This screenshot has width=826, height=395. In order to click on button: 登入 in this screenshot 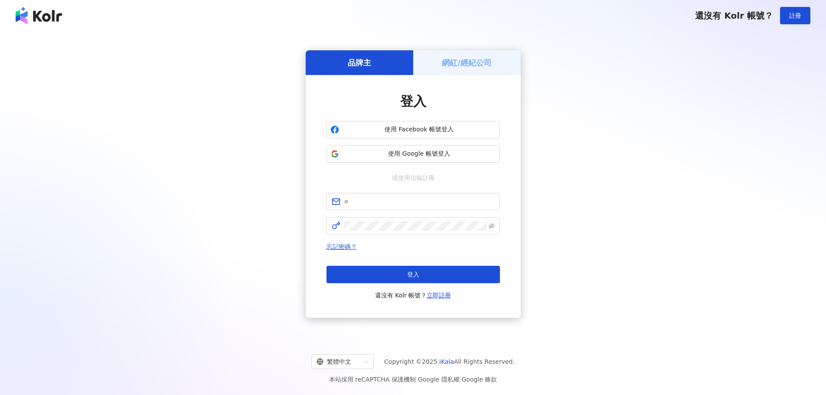, I will do `click(413, 275)`.